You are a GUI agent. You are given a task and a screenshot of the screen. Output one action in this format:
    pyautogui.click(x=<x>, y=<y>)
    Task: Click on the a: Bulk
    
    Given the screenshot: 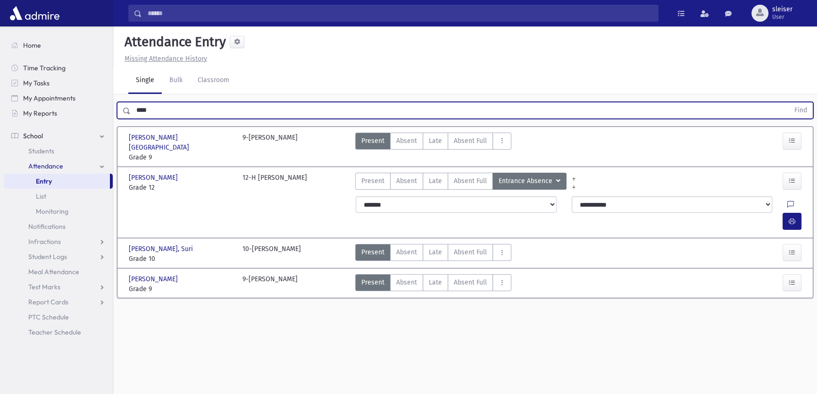 What is the action you would take?
    pyautogui.click(x=176, y=81)
    